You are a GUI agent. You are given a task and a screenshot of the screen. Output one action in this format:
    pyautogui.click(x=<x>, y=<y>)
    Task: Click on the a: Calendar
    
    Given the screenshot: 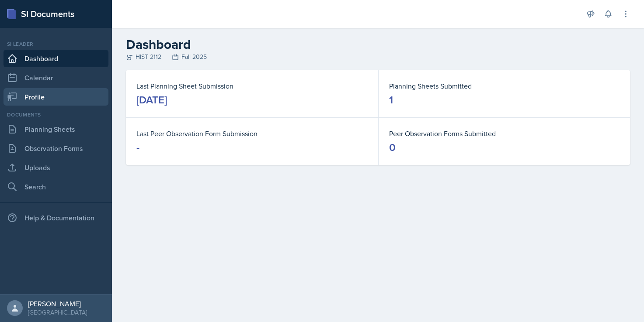 What is the action you would take?
    pyautogui.click(x=56, y=78)
    